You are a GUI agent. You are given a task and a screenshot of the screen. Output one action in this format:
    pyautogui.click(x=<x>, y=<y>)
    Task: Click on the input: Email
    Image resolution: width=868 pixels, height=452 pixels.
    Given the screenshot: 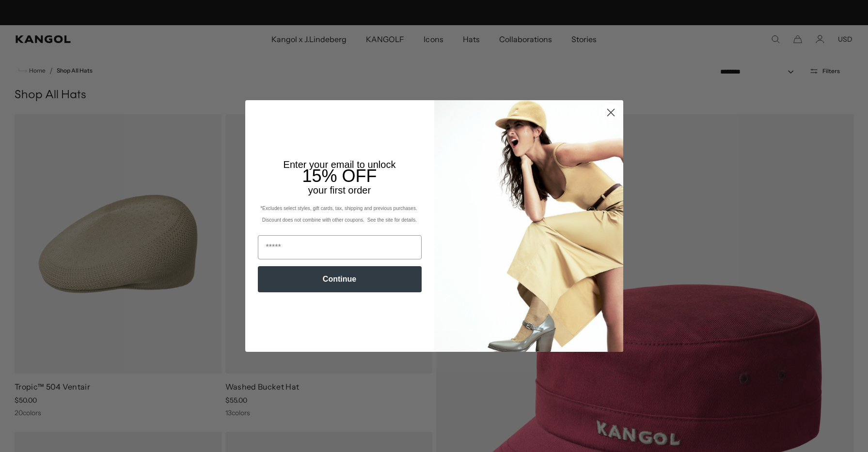 What is the action you would take?
    pyautogui.click(x=340, y=247)
    